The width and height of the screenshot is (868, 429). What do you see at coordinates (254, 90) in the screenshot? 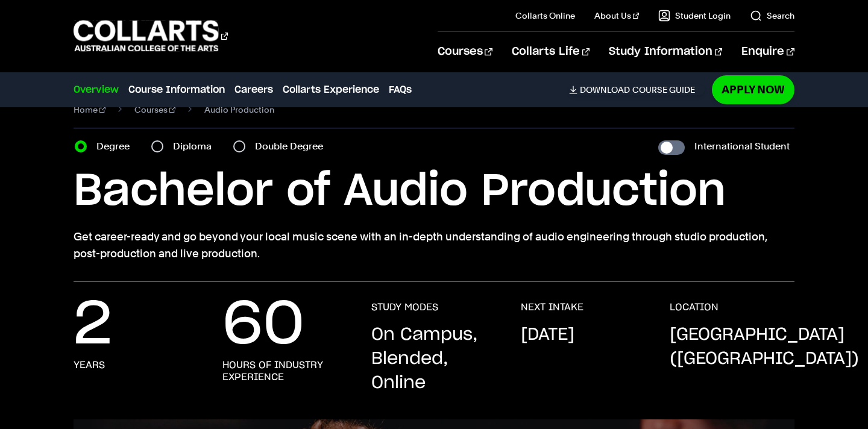
I see `a: Careers` at bounding box center [254, 90].